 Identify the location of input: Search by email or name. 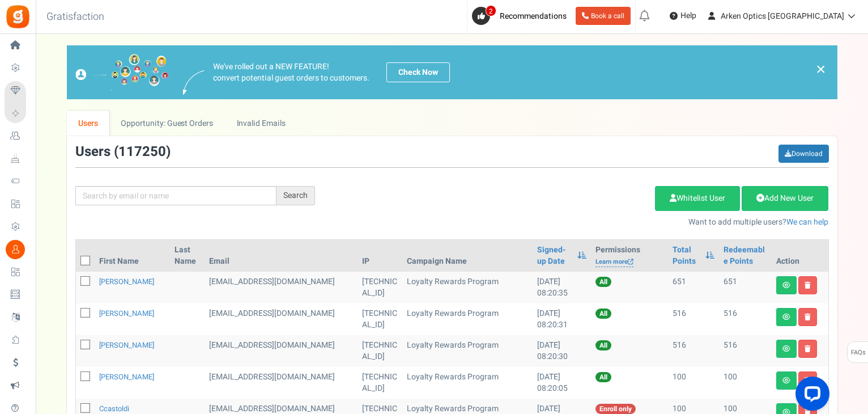
(176, 196).